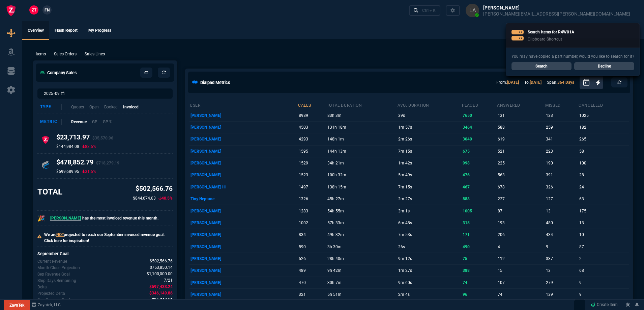  Describe the element at coordinates (362, 294) in the screenshot. I see `p: 5h 51m` at that location.